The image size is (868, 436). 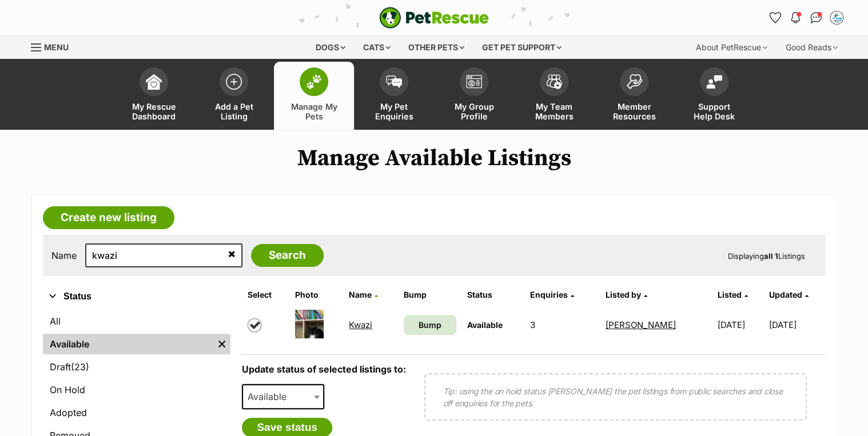 I want to click on div: Get pet support, so click(x=522, y=48).